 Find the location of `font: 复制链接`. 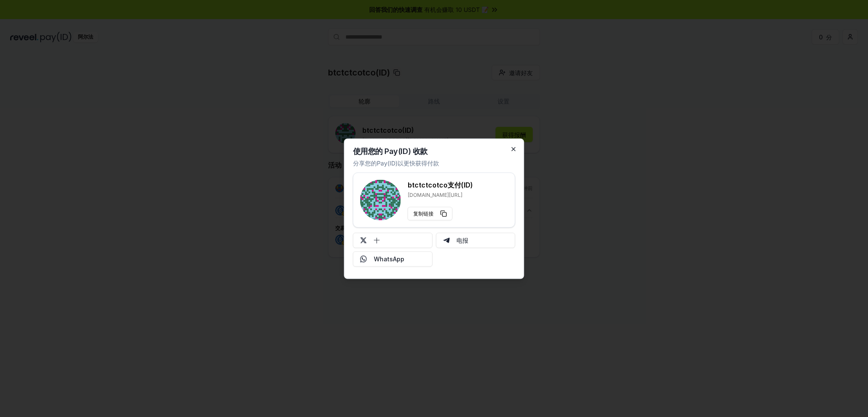

font: 复制链接 is located at coordinates (423, 213).